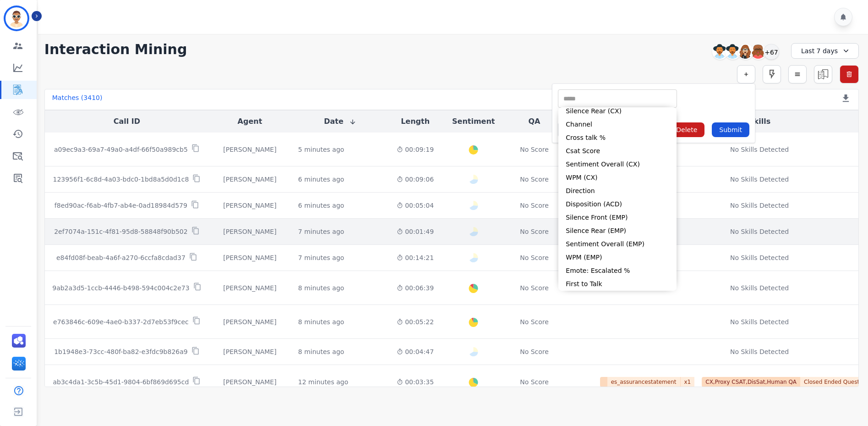 Image resolution: width=868 pixels, height=426 pixels. Describe the element at coordinates (618, 151) in the screenshot. I see `li: Csat Score` at that location.